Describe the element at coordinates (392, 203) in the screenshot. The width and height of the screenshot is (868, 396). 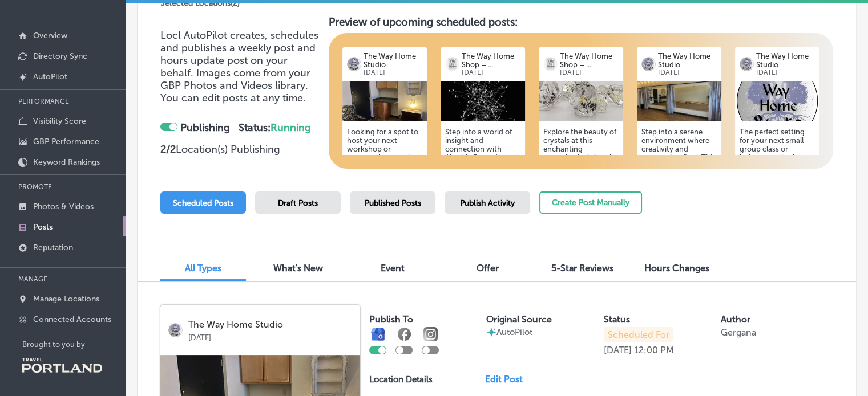
I see `span: Published Posts` at that location.